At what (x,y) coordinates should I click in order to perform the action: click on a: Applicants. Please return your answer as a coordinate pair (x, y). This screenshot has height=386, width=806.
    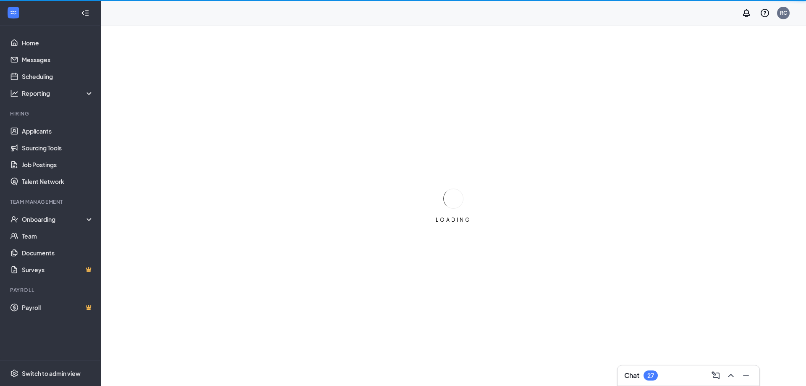
    Looking at the image, I should click on (58, 131).